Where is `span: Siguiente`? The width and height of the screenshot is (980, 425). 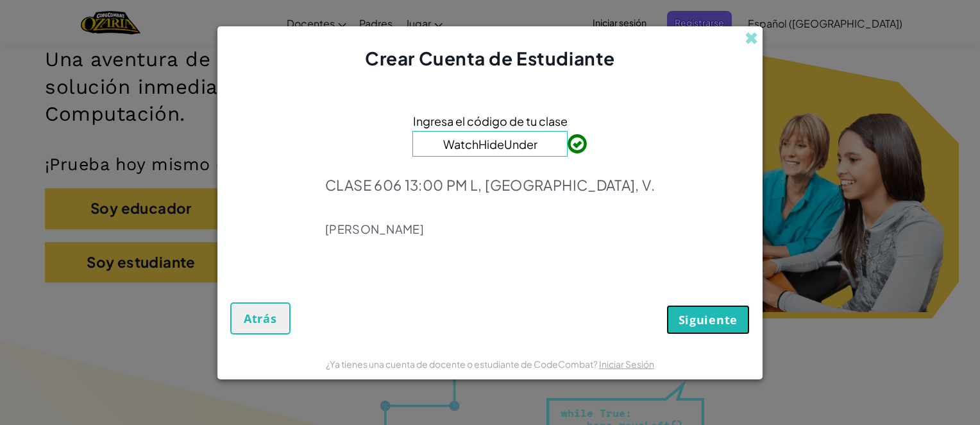
span: Siguiente is located at coordinates (708, 319).